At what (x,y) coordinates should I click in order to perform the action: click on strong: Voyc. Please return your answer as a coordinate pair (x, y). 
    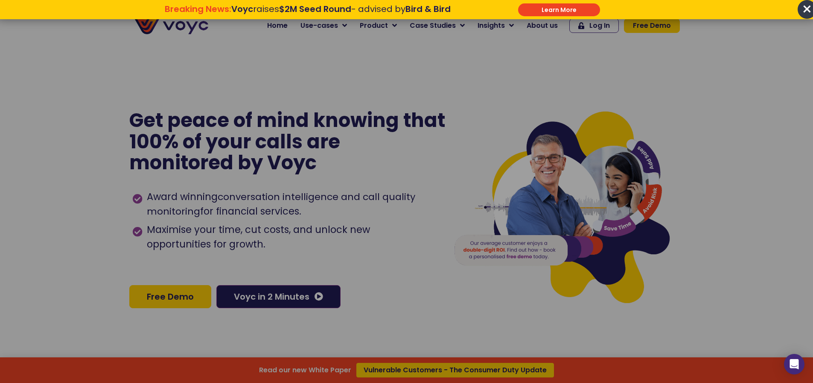
    Looking at the image, I should click on (242, 9).